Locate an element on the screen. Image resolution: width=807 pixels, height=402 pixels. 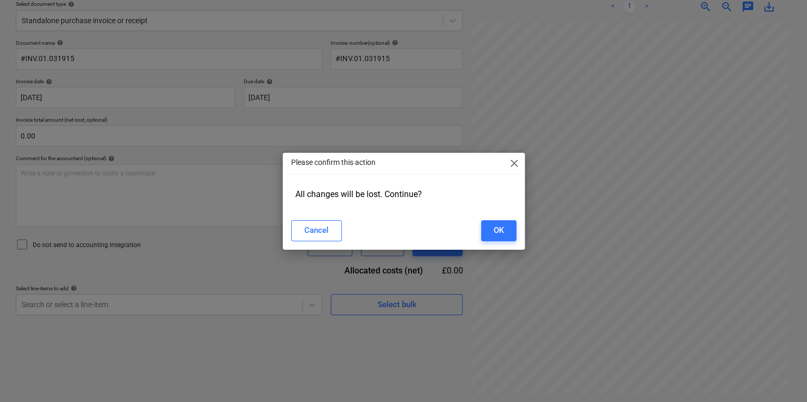
div: OK is located at coordinates (498, 230).